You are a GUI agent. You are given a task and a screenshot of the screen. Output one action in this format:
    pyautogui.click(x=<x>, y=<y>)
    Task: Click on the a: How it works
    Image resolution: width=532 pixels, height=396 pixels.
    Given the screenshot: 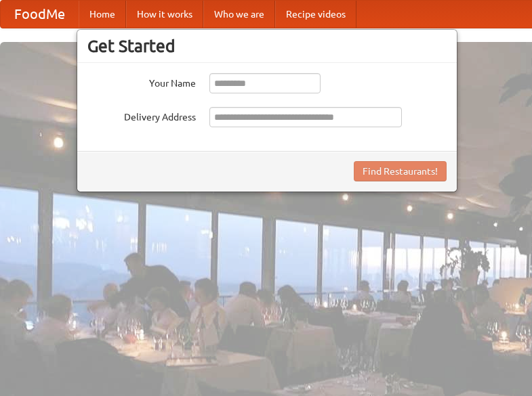 What is the action you would take?
    pyautogui.click(x=165, y=14)
    